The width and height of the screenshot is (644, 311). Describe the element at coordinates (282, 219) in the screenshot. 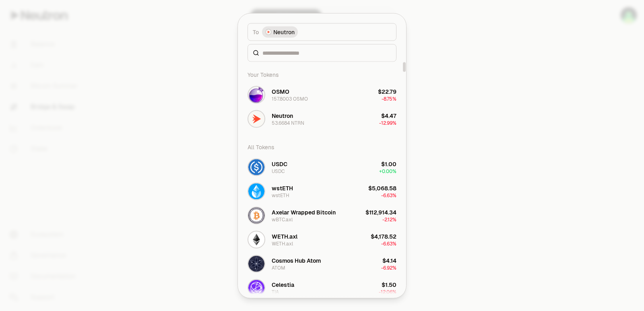

I see `div: wBTC.axl` at that location.